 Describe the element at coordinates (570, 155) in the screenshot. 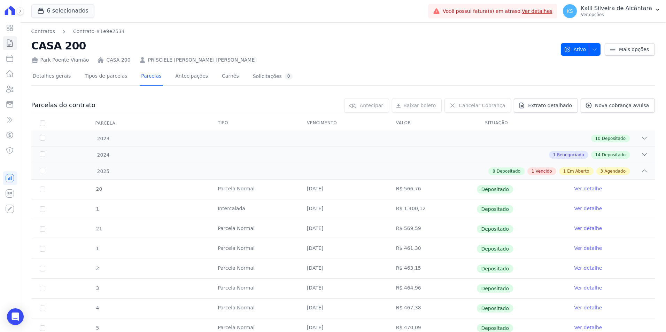

I see `span: Renegociado` at that location.